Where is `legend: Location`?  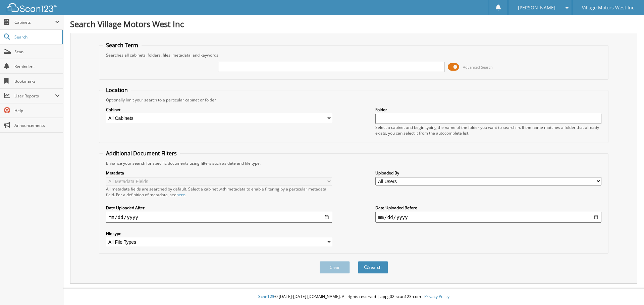
legend: Location is located at coordinates (116, 90).